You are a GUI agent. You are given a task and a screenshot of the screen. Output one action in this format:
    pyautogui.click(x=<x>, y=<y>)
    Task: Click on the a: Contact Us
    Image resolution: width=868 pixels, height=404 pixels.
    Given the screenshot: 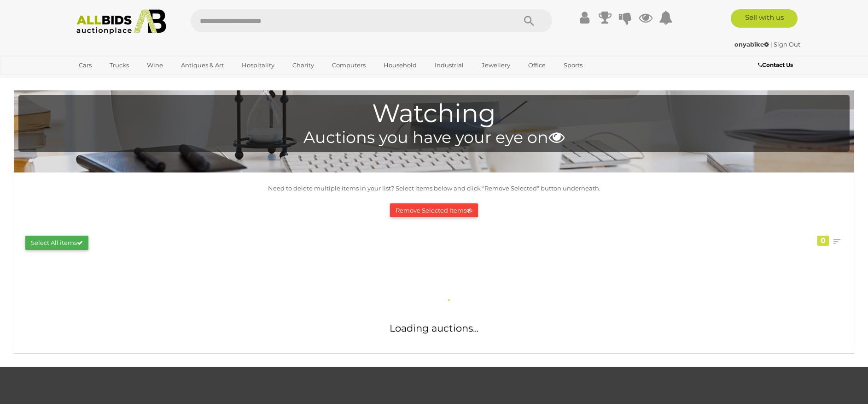 What is the action you would take?
    pyautogui.click(x=776, y=65)
    